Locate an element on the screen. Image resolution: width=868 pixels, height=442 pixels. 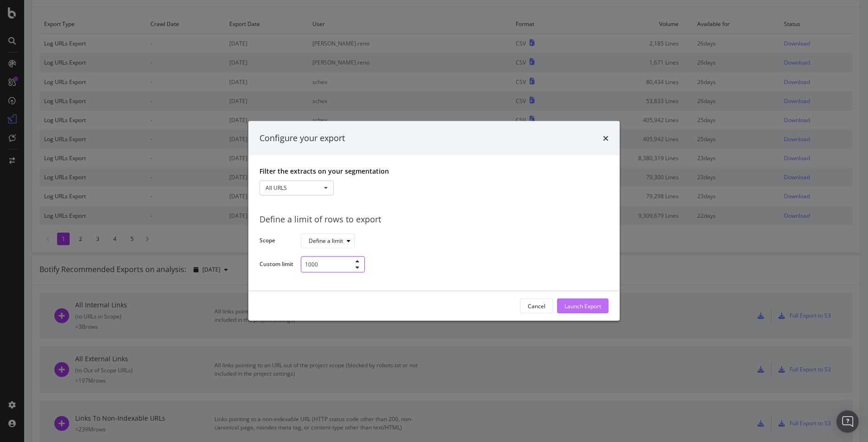
label: Custom limit is located at coordinates (276, 265).